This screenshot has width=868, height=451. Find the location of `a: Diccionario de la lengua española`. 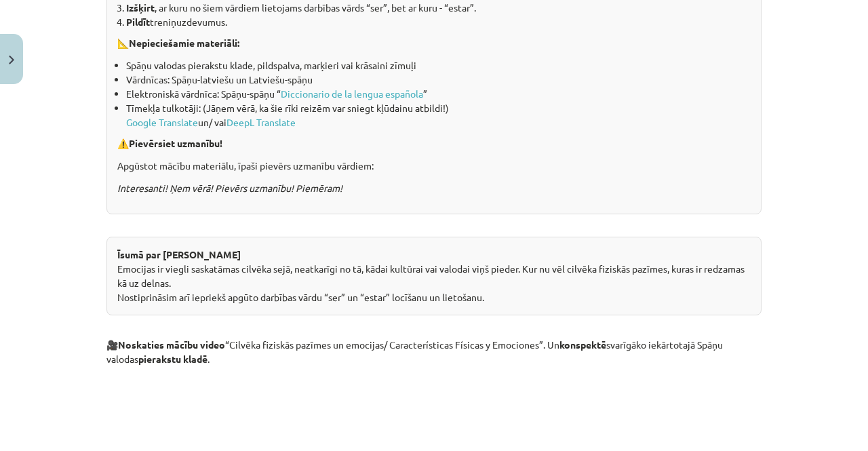

a: Diccionario de la lengua española is located at coordinates (352, 94).